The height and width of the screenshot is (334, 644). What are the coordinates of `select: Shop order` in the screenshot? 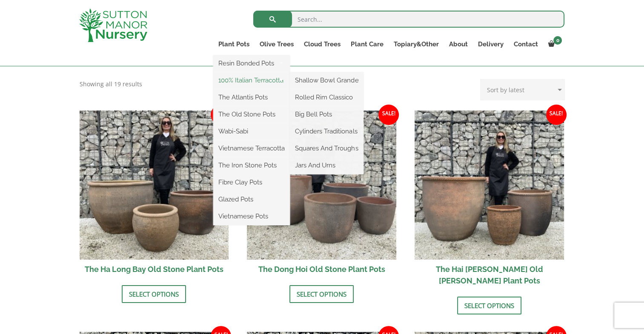 It's located at (522, 90).